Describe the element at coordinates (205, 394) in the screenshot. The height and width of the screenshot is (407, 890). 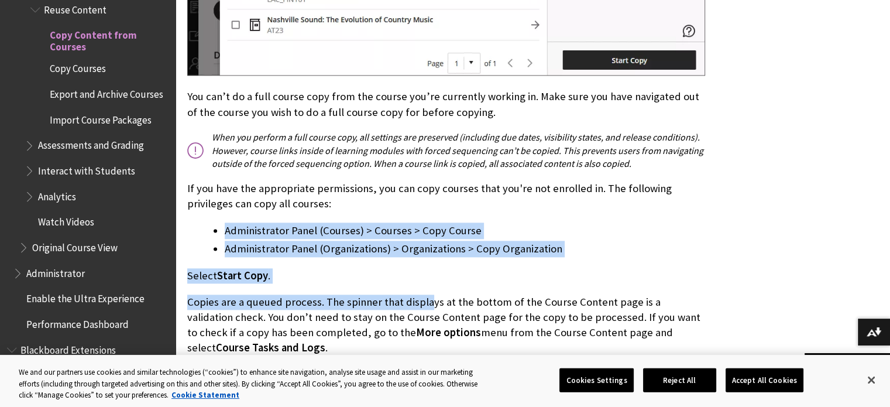
I see `a: More information about your privacy, opens in a new tab` at that location.